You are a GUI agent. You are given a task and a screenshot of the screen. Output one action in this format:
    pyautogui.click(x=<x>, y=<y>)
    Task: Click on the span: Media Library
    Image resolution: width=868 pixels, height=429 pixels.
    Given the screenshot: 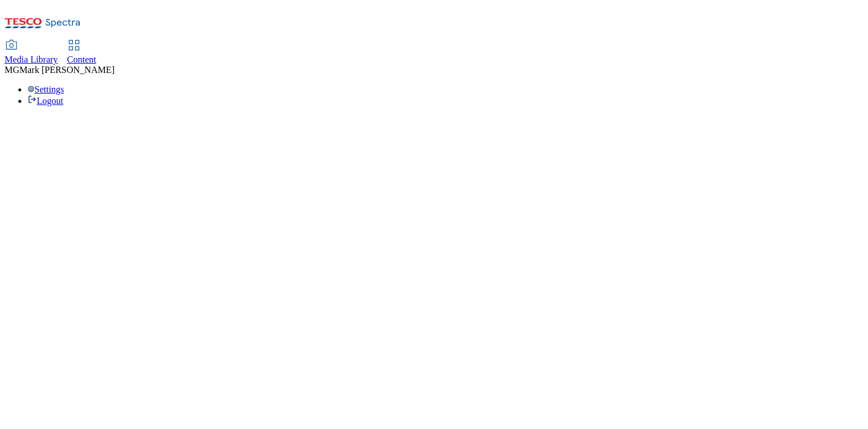 What is the action you would take?
    pyautogui.click(x=31, y=59)
    